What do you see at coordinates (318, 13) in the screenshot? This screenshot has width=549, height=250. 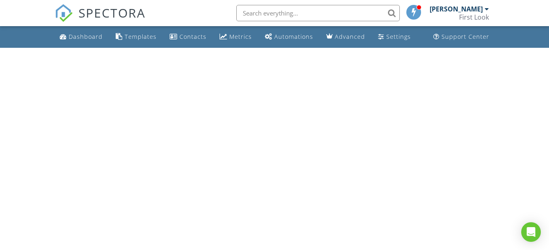 I see `input: Search everything...` at bounding box center [318, 13].